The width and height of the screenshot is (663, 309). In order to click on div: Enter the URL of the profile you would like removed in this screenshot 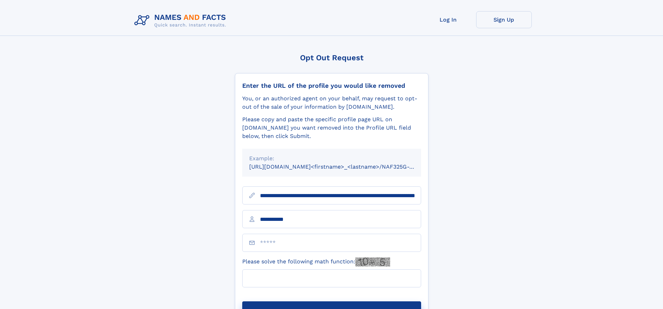, I will do `click(332, 86)`.